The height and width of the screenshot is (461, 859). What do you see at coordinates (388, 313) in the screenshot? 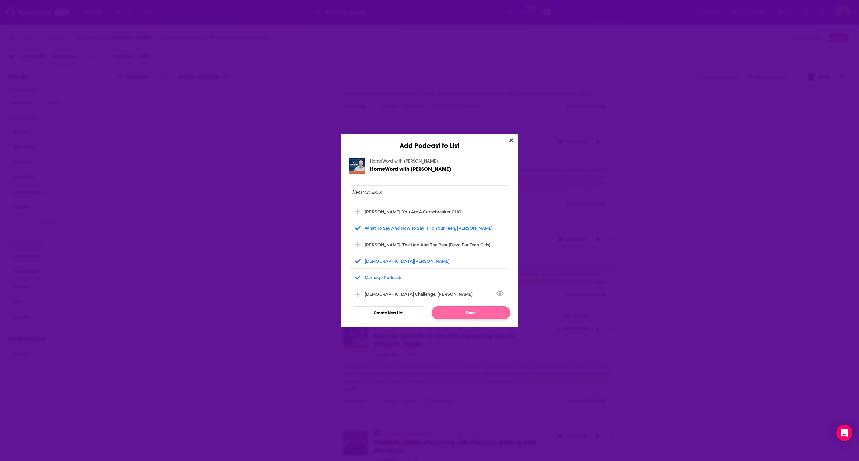
I see `button: Create New List` at bounding box center [388, 313].